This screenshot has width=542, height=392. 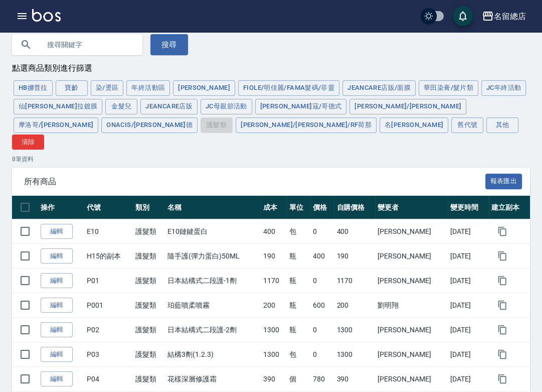 What do you see at coordinates (448, 88) in the screenshot?
I see `button: 華田染膏/髮片類` at bounding box center [448, 88].